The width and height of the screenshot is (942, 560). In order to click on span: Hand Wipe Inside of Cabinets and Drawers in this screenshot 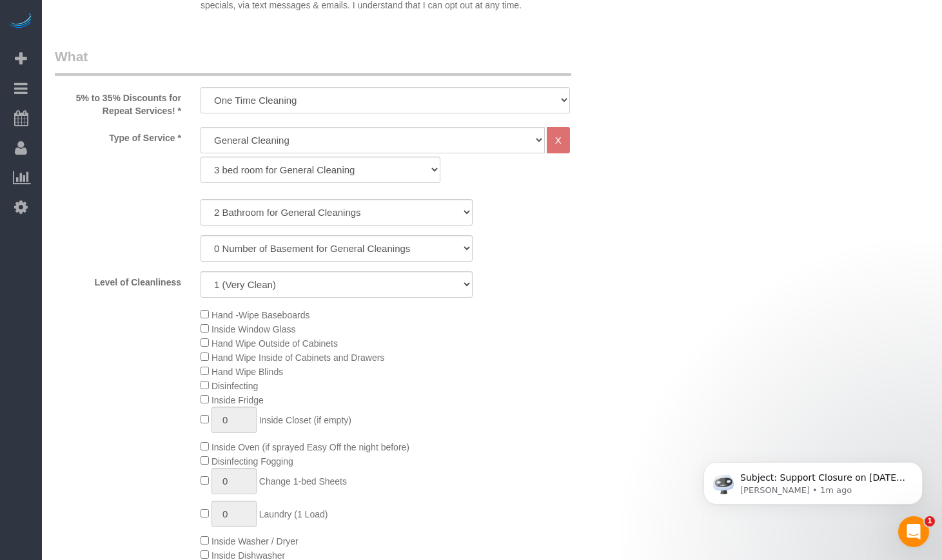, I will do `click(298, 358)`.